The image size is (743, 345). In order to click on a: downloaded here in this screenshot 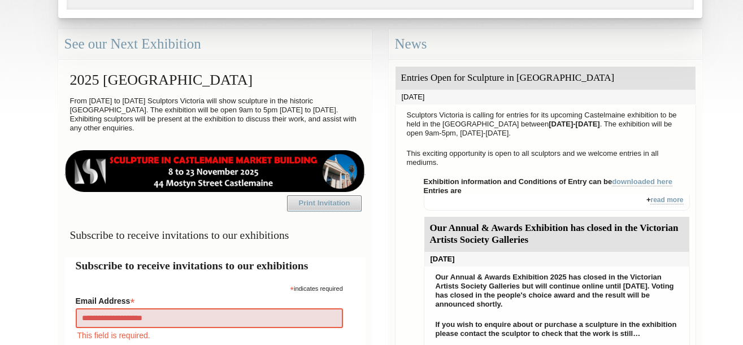, I will do `click(642, 182)`.